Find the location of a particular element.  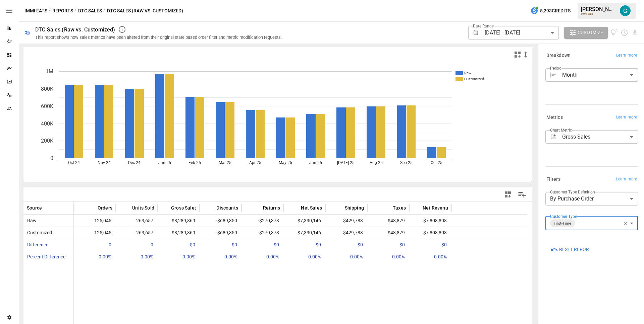

button: Download report is located at coordinates (634, 32).